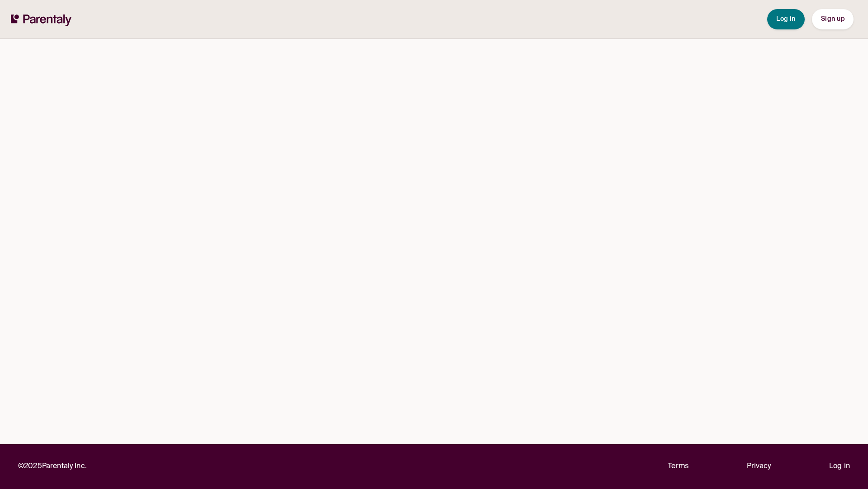  What do you see at coordinates (678, 466) in the screenshot?
I see `a: Terms` at bounding box center [678, 466].